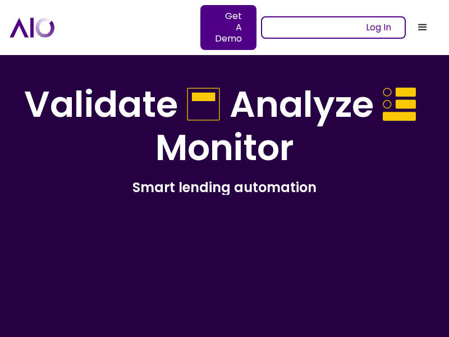  Describe the element at coordinates (423, 28) in the screenshot. I see `div: menu` at that location.